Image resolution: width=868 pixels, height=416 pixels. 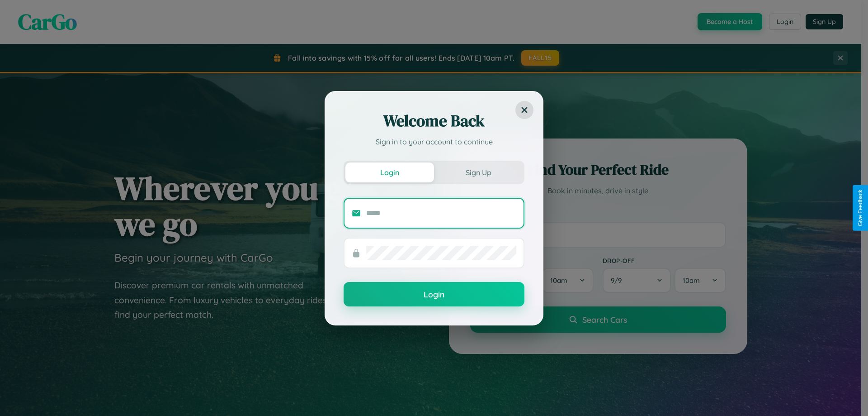 What do you see at coordinates (434, 141) in the screenshot?
I see `p: Sign in to your account to continue` at bounding box center [434, 141].